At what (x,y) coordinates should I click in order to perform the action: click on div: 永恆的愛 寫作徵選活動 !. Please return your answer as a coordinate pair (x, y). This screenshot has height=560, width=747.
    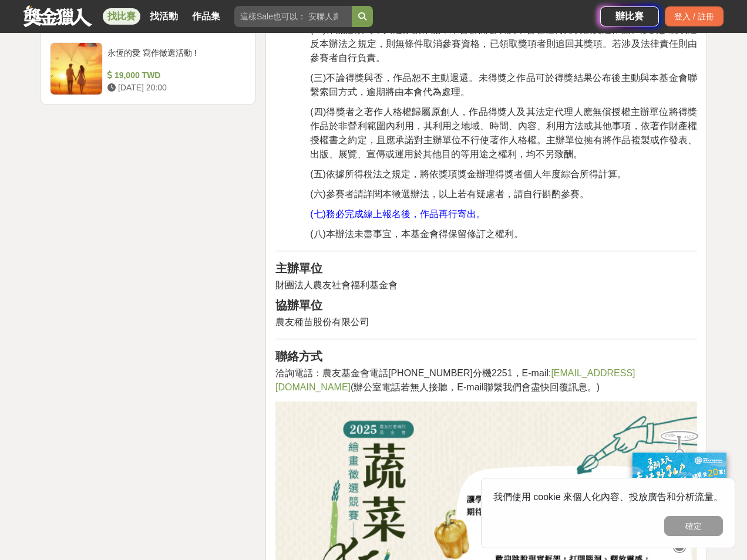
    Looking at the image, I should click on (174, 58).